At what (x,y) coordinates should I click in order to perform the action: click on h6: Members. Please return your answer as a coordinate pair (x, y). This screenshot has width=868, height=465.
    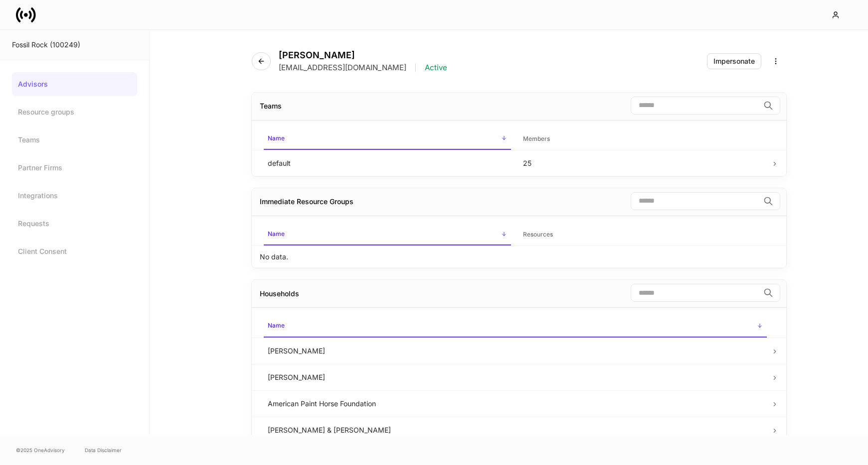
    Looking at the image, I should click on (536, 138).